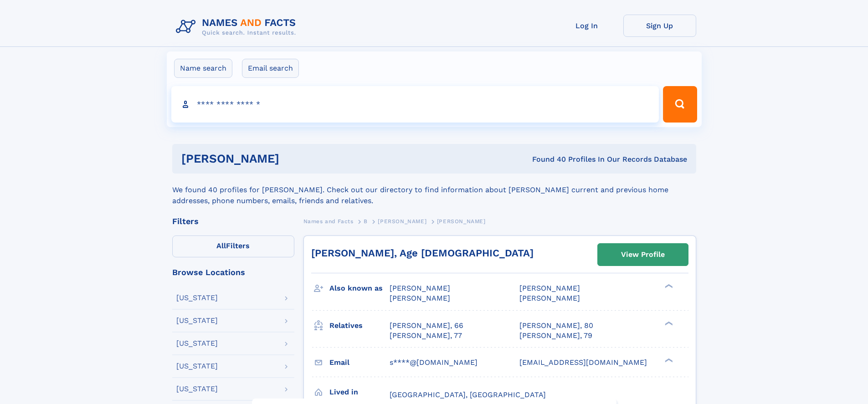  What do you see at coordinates (234, 273) in the screenshot?
I see `div: Browse Locations` at bounding box center [234, 273].